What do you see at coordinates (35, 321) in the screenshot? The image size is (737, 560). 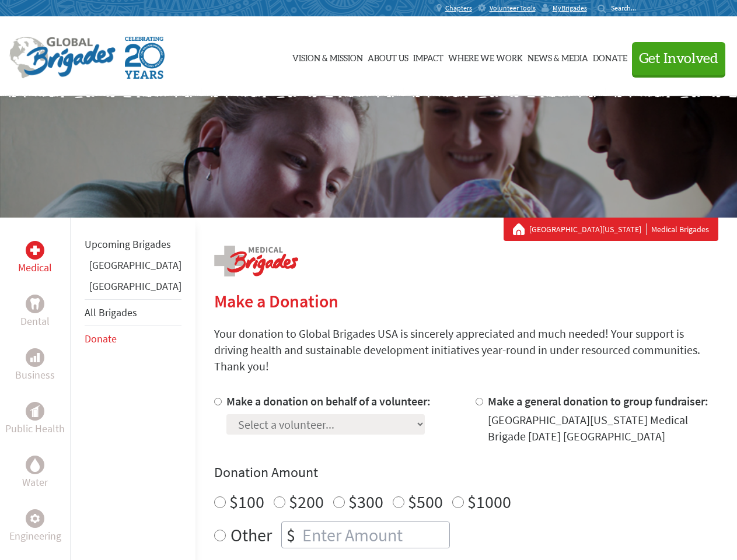 I see `p: Dental` at bounding box center [35, 321].